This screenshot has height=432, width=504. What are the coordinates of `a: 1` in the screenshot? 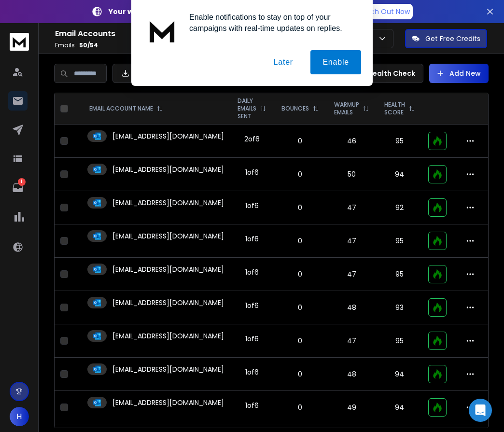 It's located at (18, 188).